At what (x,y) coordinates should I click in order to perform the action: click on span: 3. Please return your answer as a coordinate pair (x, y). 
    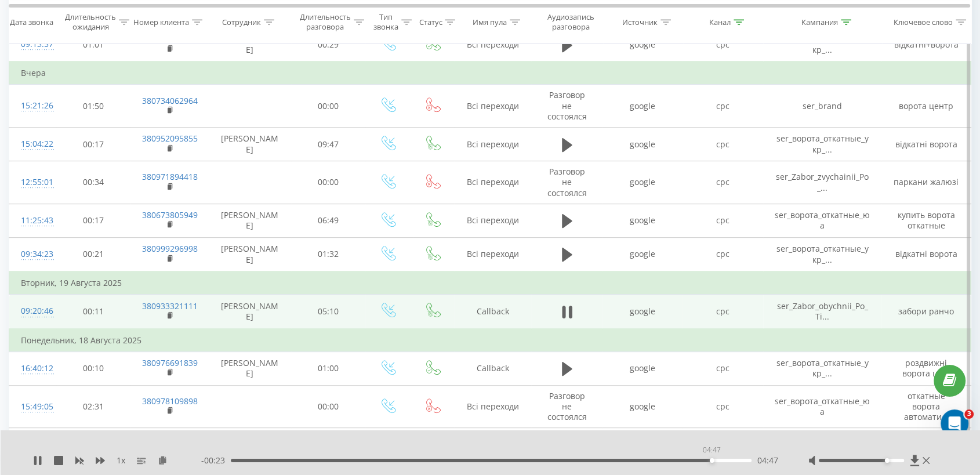
    Looking at the image, I should click on (969, 415).